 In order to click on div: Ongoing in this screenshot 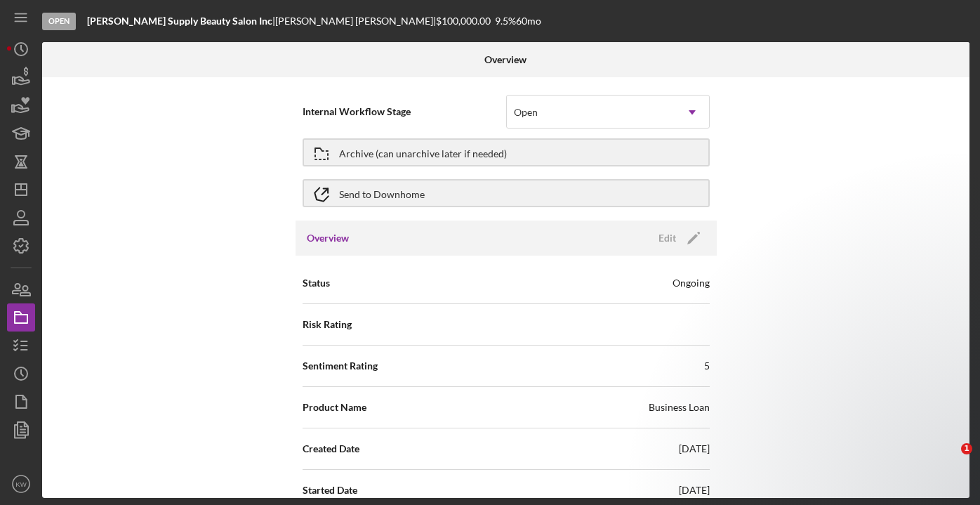, I will do `click(690, 283)`.